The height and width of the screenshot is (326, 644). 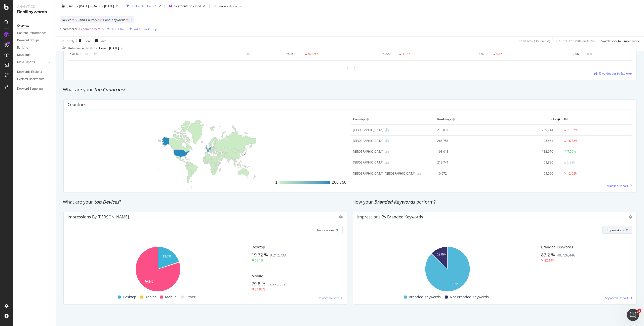 I want to click on div: 52,099, so click(x=313, y=54).